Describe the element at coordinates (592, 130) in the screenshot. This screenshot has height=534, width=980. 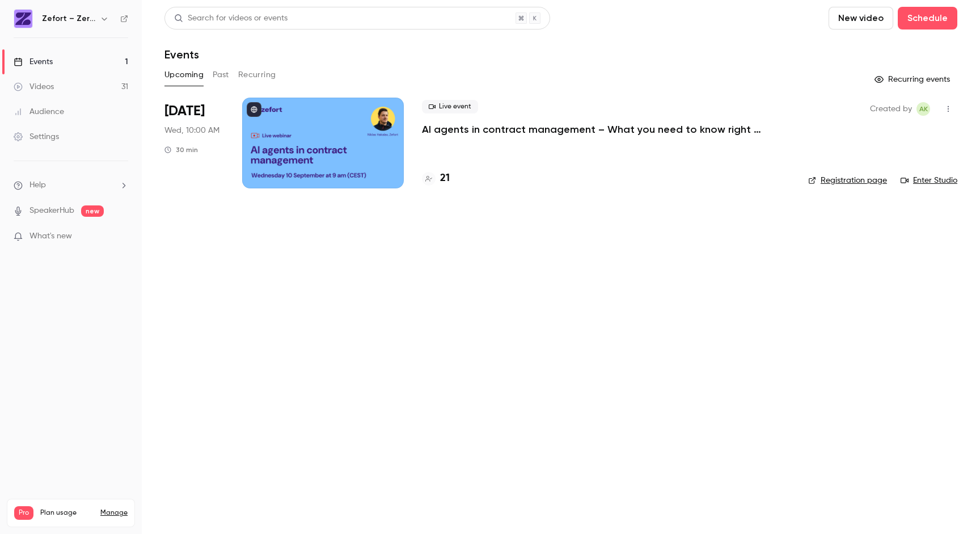
I see `p: AI agents in contract management – What you need to know right now` at that location.